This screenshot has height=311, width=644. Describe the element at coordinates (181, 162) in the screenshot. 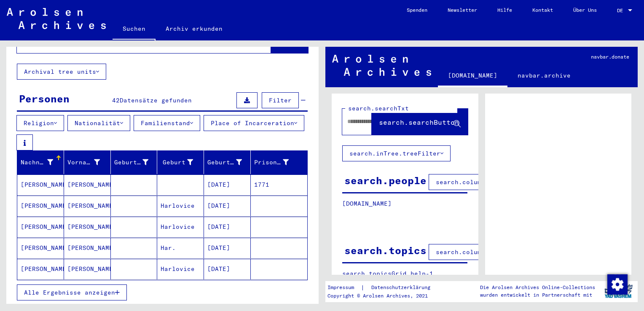

I see `mat-header-cell: Geburt‏` at that location.